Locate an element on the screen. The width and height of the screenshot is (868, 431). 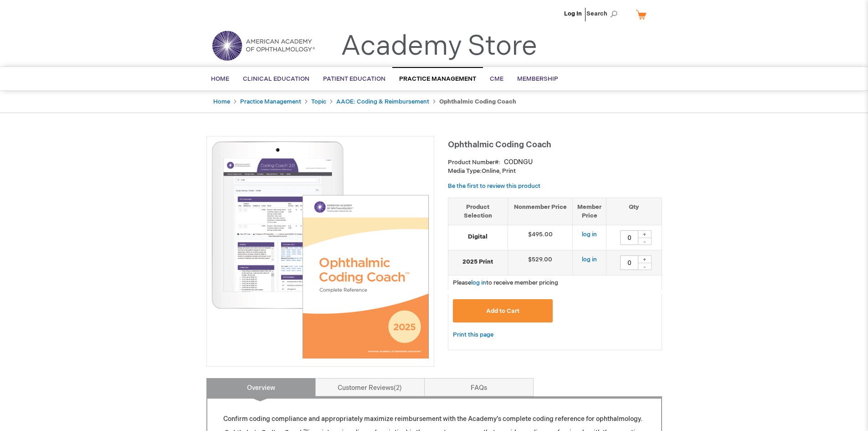
a: AAOE: Coding & Reimbursement is located at coordinates (383, 102).